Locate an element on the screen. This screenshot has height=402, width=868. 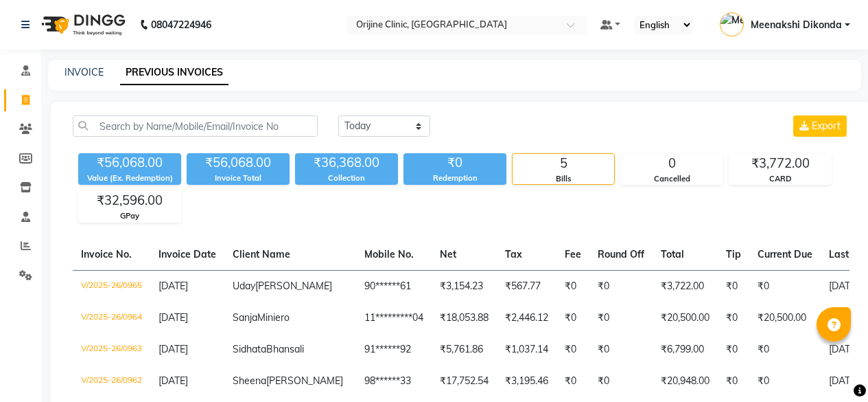
span: Bhansali is located at coordinates (285, 349).